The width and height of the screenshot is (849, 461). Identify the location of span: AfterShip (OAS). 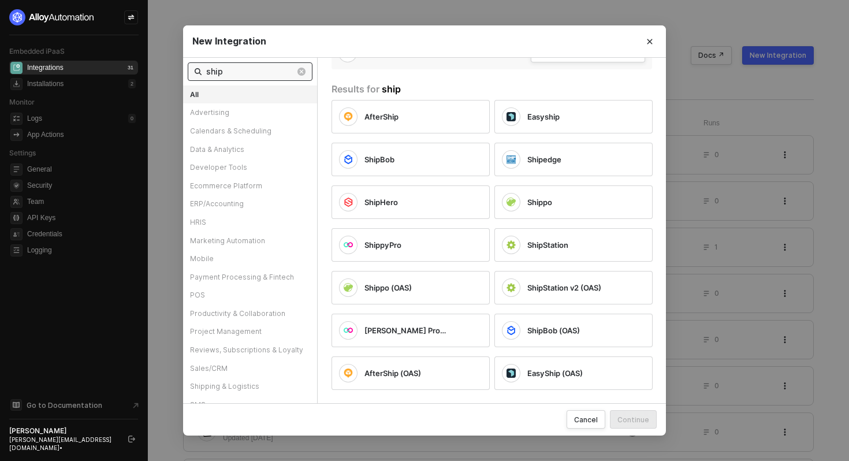
(393, 373).